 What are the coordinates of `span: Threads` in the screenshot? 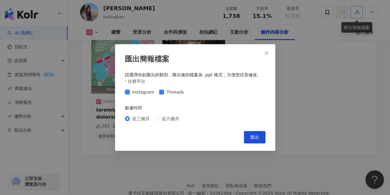 It's located at (175, 92).